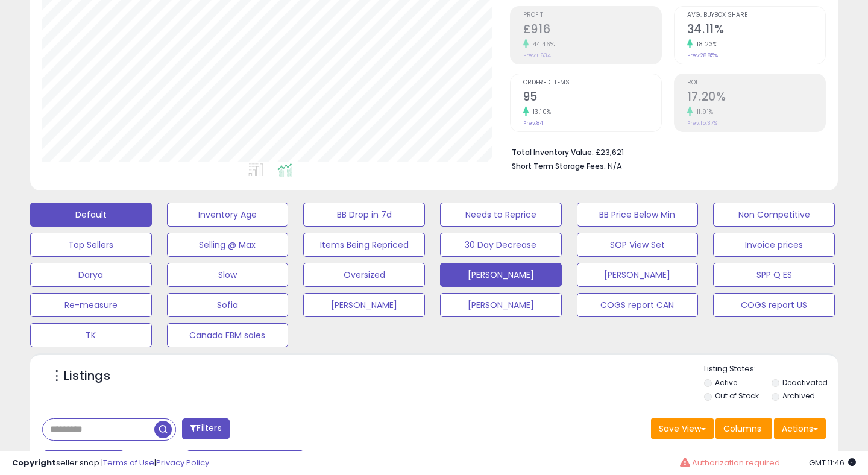 The image size is (868, 475). I want to click on h2: £916, so click(592, 30).